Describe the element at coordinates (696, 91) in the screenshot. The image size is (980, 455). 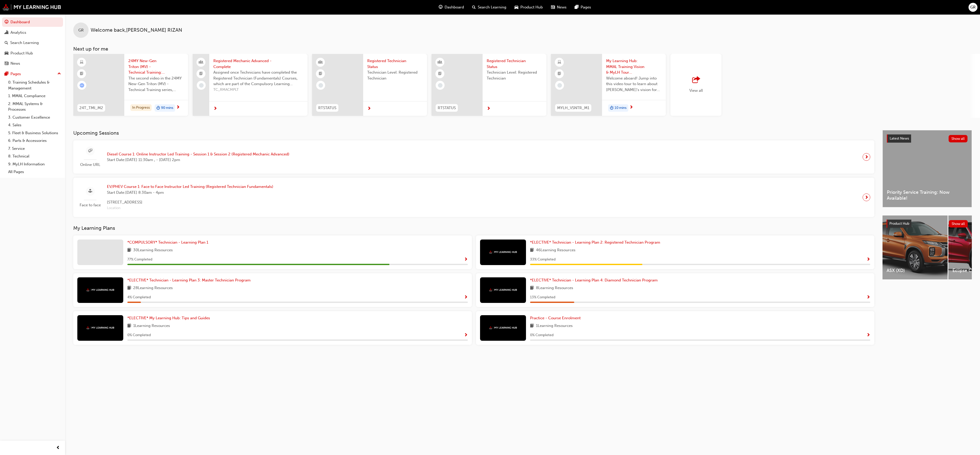
I see `span: View all` at that location.